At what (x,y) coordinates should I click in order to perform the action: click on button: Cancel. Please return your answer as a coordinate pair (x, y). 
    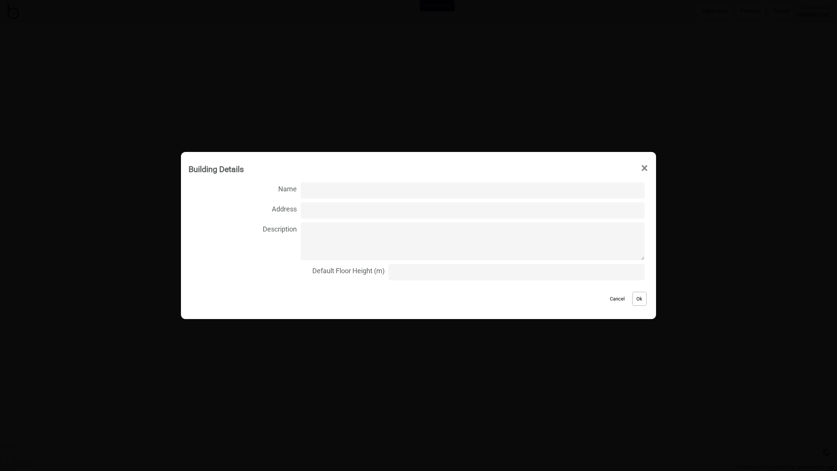
    Looking at the image, I should click on (617, 298).